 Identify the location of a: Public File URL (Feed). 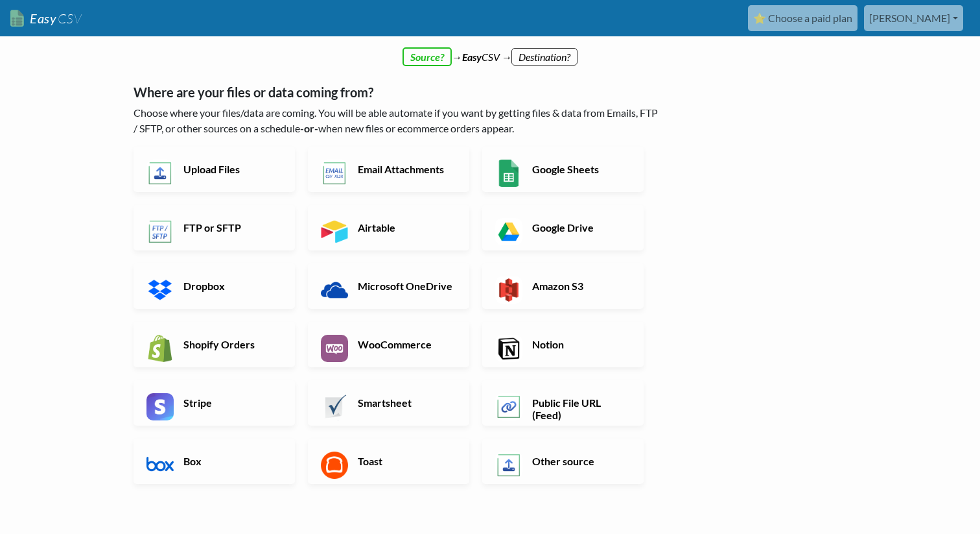
(562, 403).